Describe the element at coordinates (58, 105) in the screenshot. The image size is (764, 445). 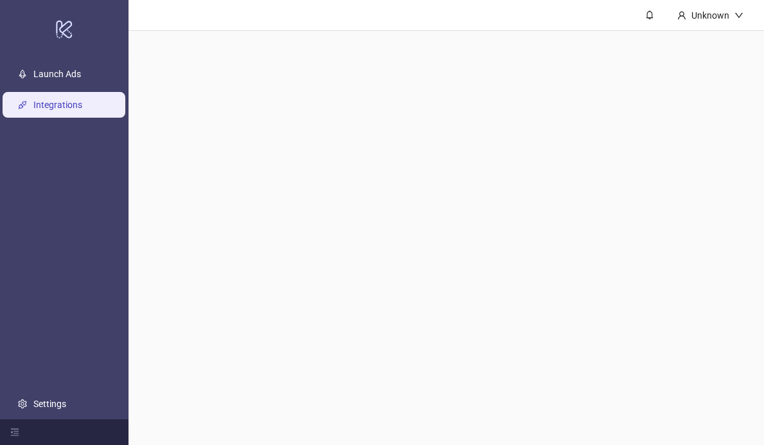
I see `a: Integrations` at that location.